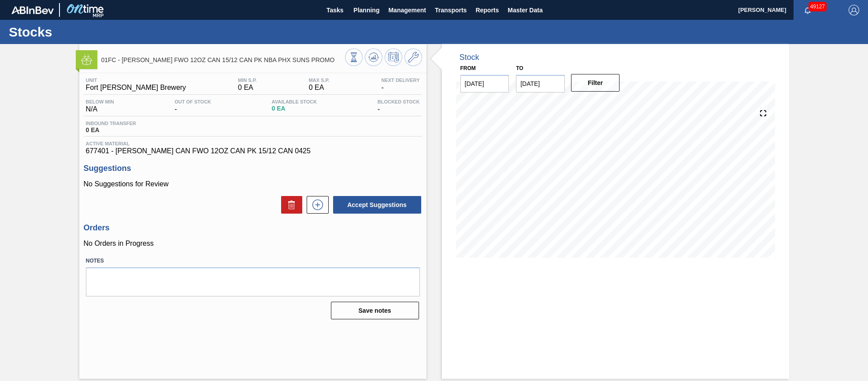  Describe the element at coordinates (111, 123) in the screenshot. I see `span: Inbound Transfer` at that location.